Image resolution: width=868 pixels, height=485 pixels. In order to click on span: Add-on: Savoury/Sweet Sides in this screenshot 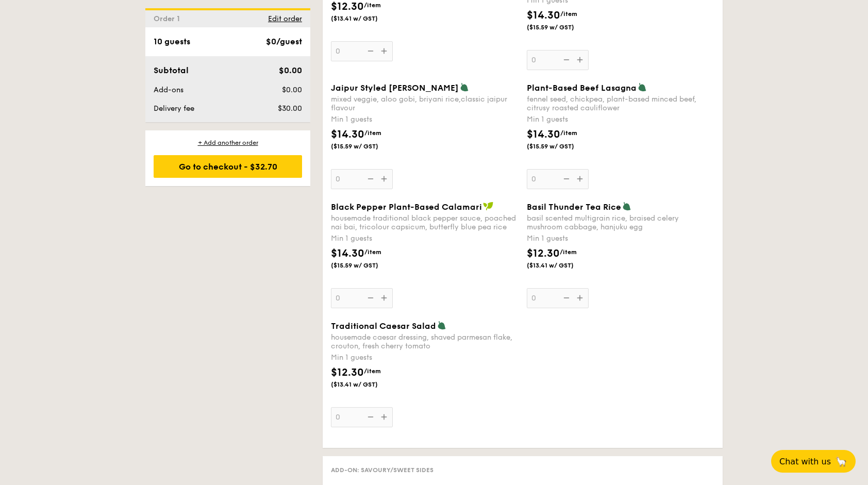, I will do `click(382, 470)`.